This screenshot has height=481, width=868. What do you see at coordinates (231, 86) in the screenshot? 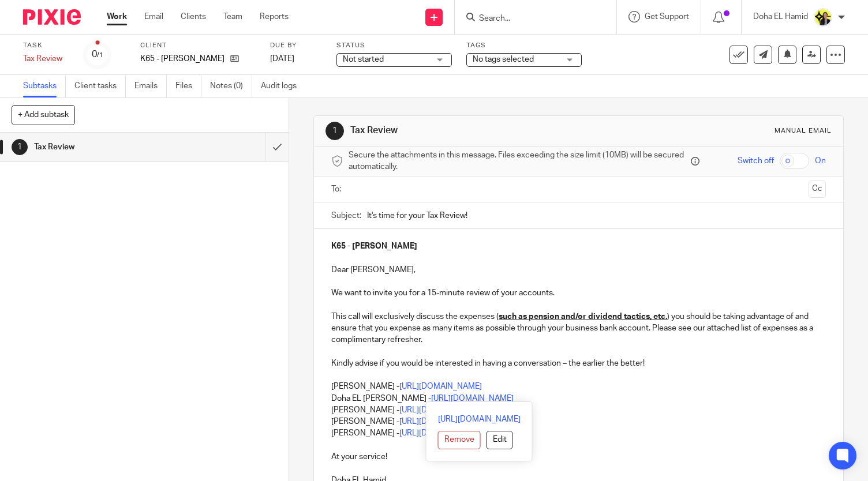
I see `a: Notes (0)` at bounding box center [231, 86].